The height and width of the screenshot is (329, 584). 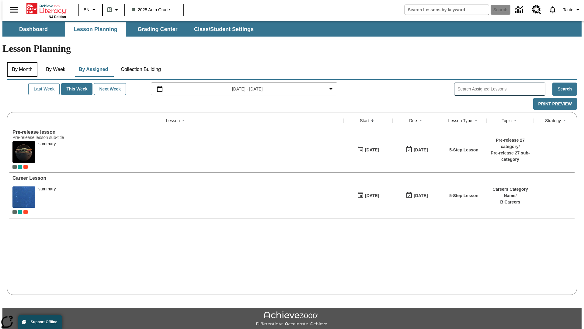 I want to click on div: Lesson, so click(x=173, y=121).